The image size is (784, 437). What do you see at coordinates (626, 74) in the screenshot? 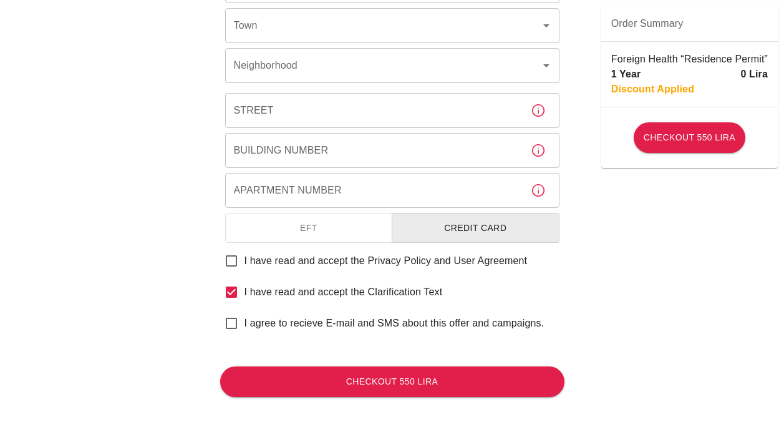
I see `p: 1 Year` at bounding box center [626, 74].